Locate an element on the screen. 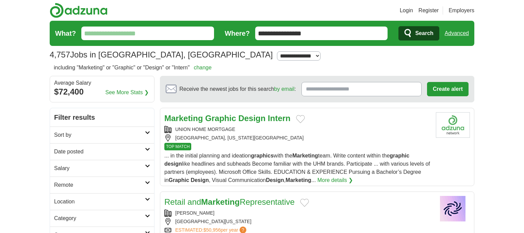  a: Marketing Graphic Design Intern is located at coordinates (227, 118).